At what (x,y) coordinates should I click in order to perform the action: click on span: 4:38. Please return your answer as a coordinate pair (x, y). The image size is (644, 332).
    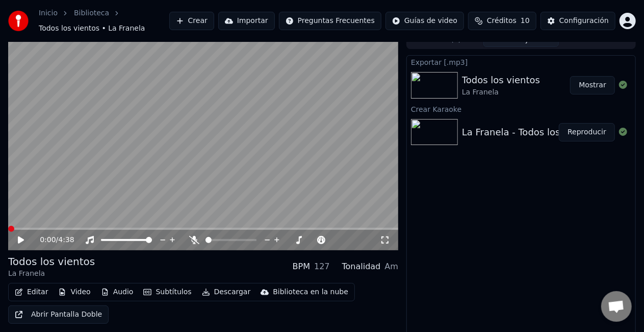
    Looking at the image, I should click on (66, 240).